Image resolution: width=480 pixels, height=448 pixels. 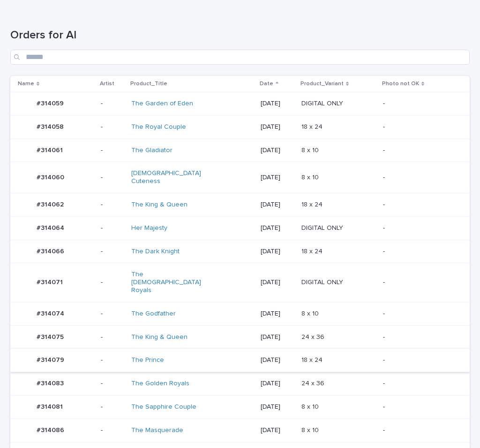 I want to click on a: The Sapphire Couple, so click(x=164, y=407).